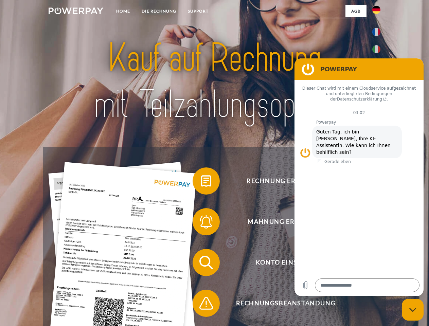  I want to click on img: title-powerpay_de.svg, so click(214, 81).